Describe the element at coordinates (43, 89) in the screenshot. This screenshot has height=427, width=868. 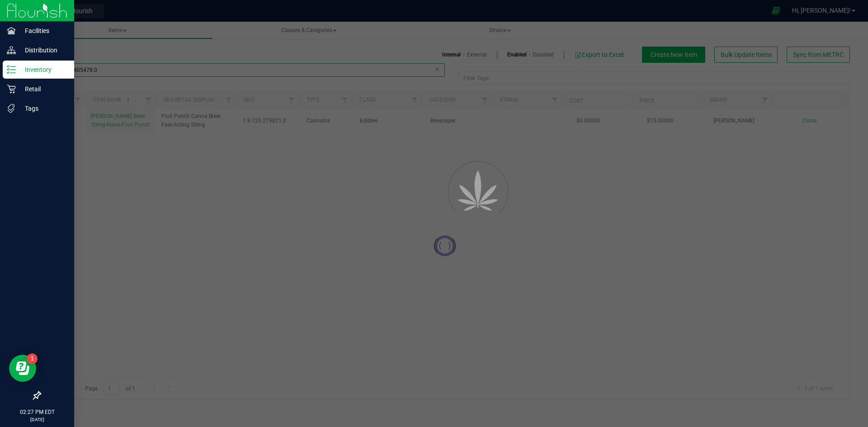
I see `p: Retail` at that location.